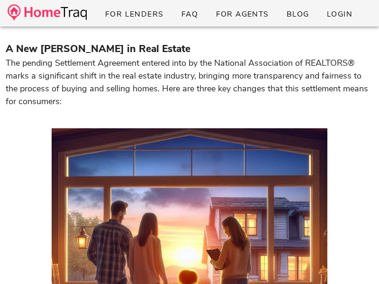 This screenshot has height=284, width=379. I want to click on span: Login, so click(339, 14).